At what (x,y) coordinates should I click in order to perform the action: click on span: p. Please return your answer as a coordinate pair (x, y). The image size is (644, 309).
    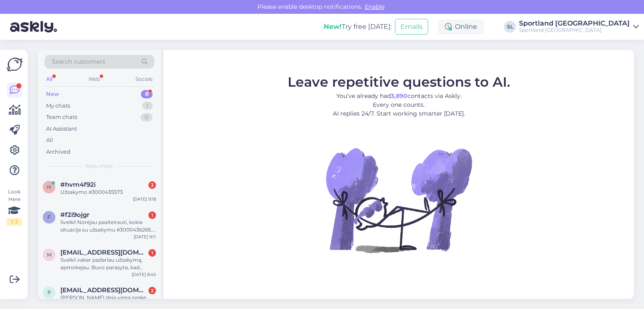
    Looking at the image, I should click on (49, 292).